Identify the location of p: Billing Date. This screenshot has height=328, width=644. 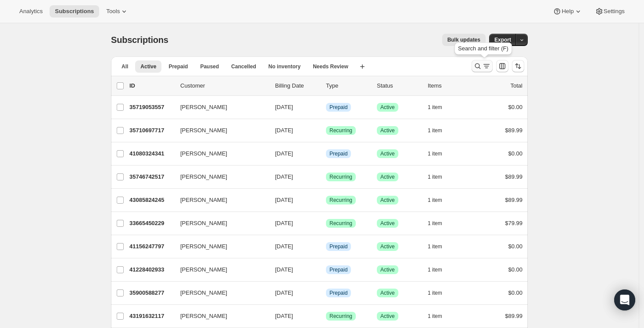
(297, 86).